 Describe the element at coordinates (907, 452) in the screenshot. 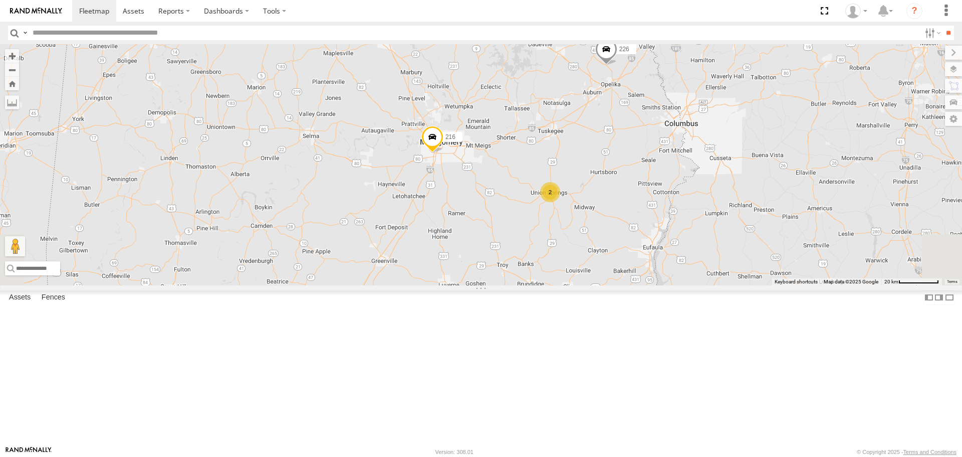

I see `div: © Copyright 2025 -` at that location.